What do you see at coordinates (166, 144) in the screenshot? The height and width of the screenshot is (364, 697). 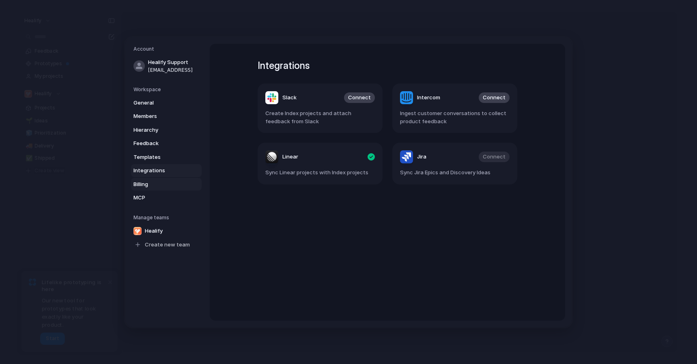 I see `a: Feedback` at bounding box center [166, 144].